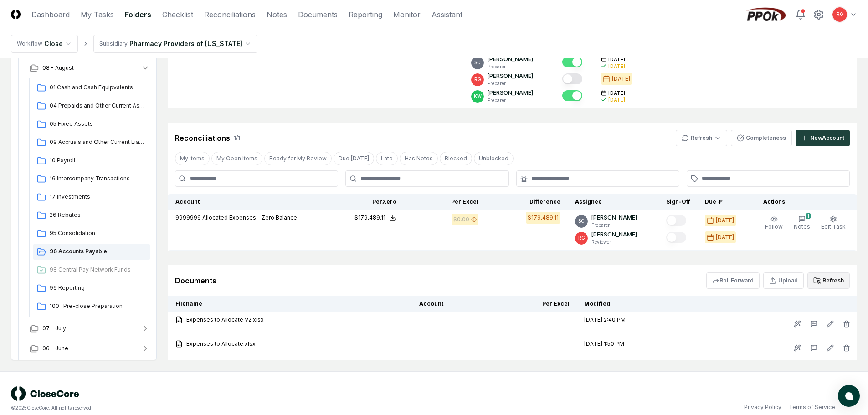 This screenshot has width=868, height=415. What do you see at coordinates (822, 138) in the screenshot?
I see `button: NewAccount` at bounding box center [822, 138].